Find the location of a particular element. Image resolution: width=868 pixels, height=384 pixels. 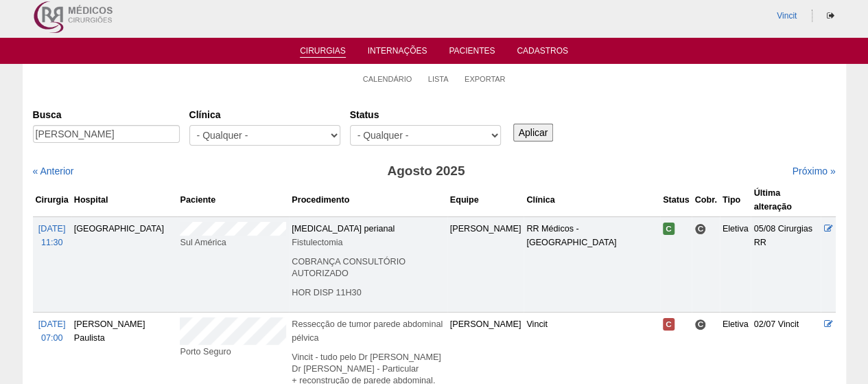

span: 11:30 is located at coordinates (52, 243).